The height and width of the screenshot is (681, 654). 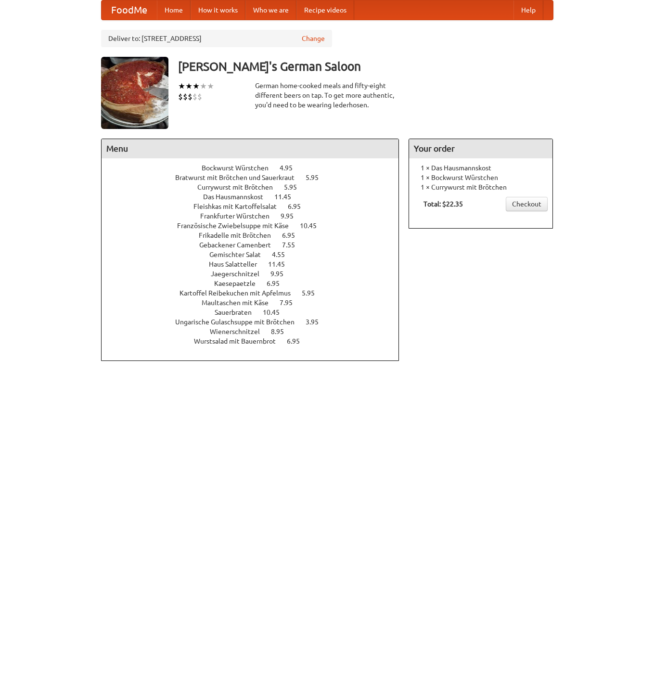 What do you see at coordinates (240, 255) in the screenshot?
I see `span: Gemischter Salat` at bounding box center [240, 255].